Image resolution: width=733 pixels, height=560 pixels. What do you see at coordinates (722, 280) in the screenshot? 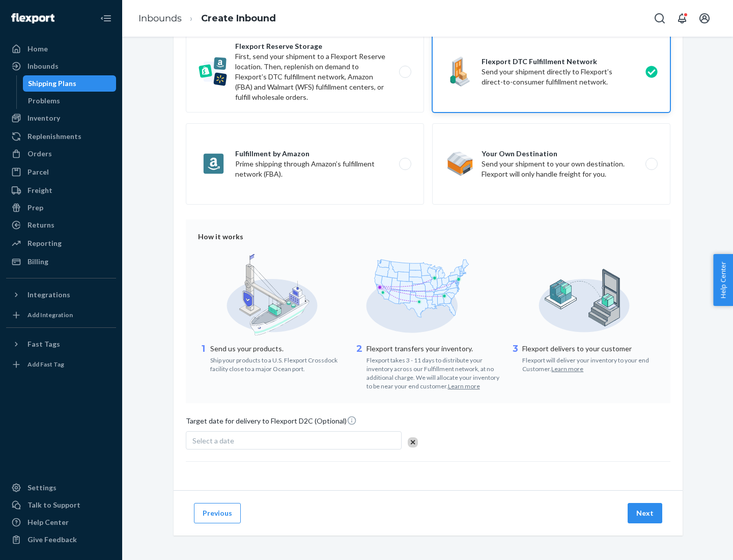
I see `button: Help Center` at bounding box center [722, 280].